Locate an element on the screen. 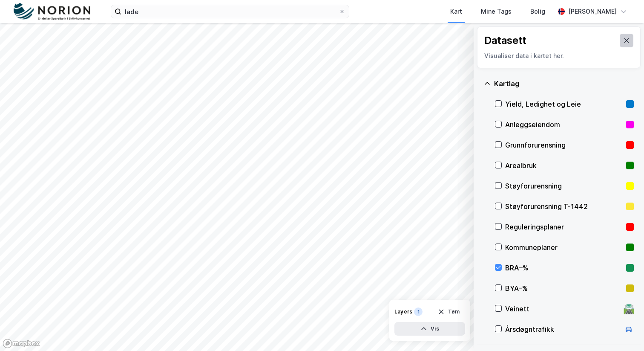 Image resolution: width=644 pixels, height=351 pixels. div: Kartlag is located at coordinates (564, 84).